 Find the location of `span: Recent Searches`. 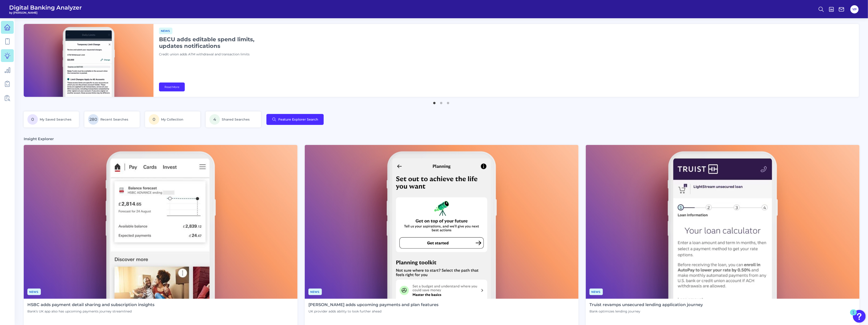

span: Recent Searches is located at coordinates (114, 120).